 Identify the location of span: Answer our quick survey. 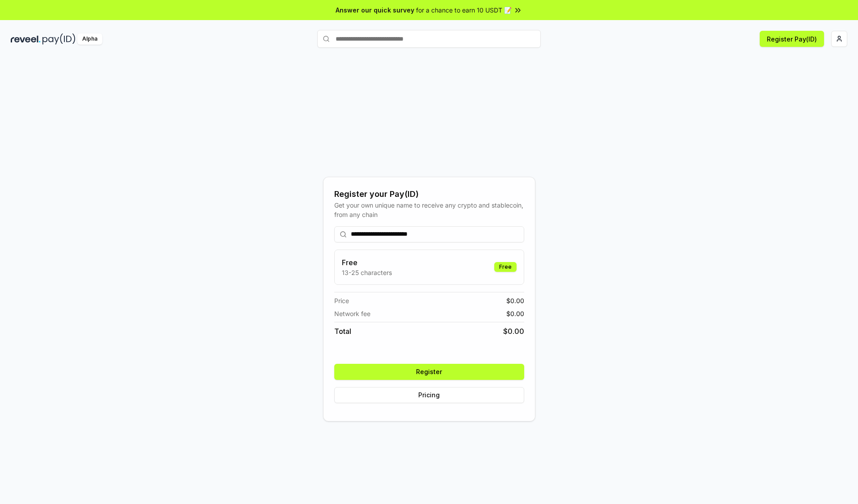
(375, 9).